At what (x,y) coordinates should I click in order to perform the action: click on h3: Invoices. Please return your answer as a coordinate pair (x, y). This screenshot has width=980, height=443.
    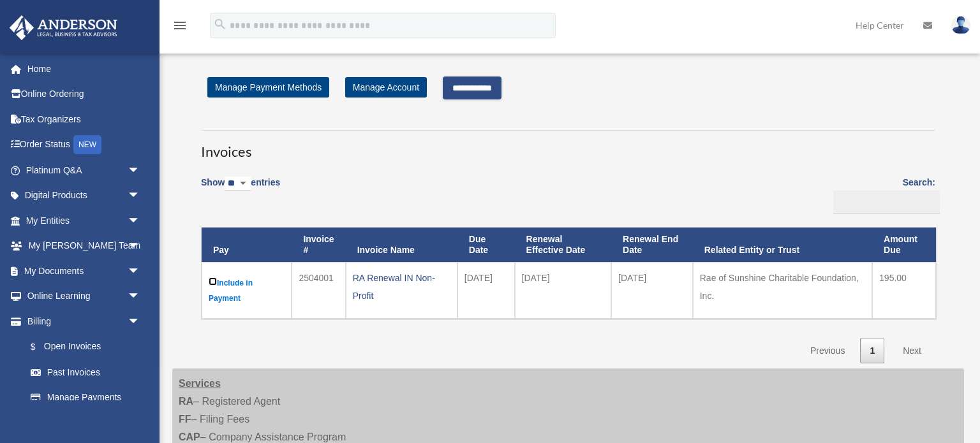
    Looking at the image, I should click on (568, 146).